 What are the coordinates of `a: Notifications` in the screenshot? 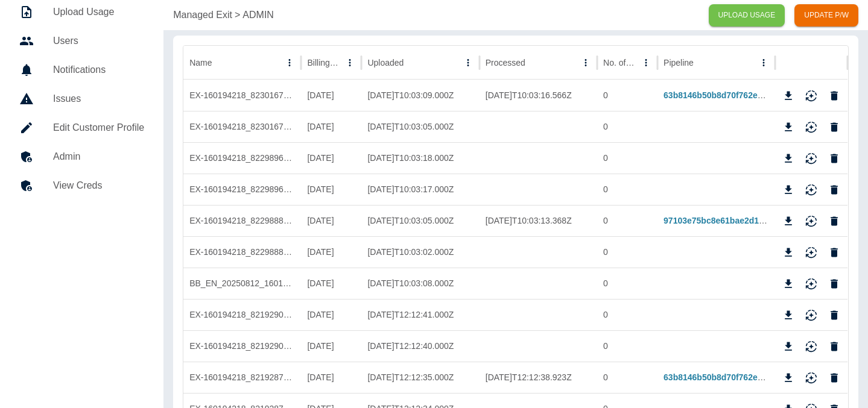 It's located at (82, 70).